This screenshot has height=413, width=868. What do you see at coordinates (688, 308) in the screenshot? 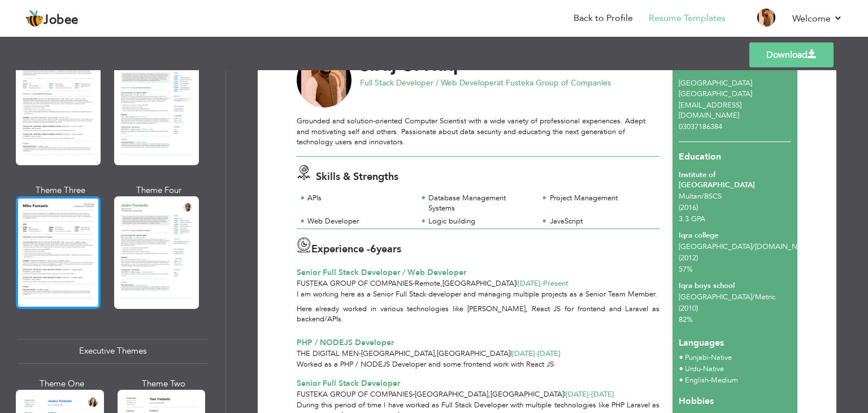
I see `span: (2010)` at bounding box center [688, 308].